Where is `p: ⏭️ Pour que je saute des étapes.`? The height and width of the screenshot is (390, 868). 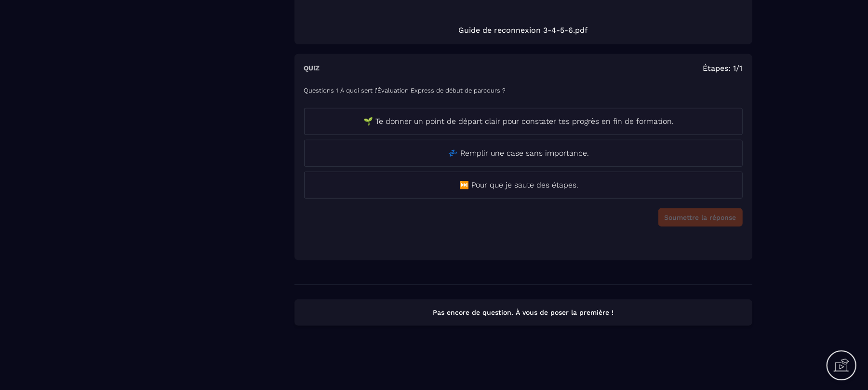 p: ⏭️ Pour que je saute des étapes. is located at coordinates (519, 185).